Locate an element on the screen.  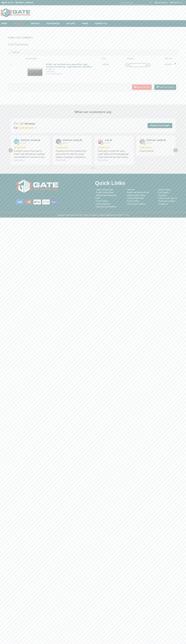
a: Specials is located at coordinates (37, 23).